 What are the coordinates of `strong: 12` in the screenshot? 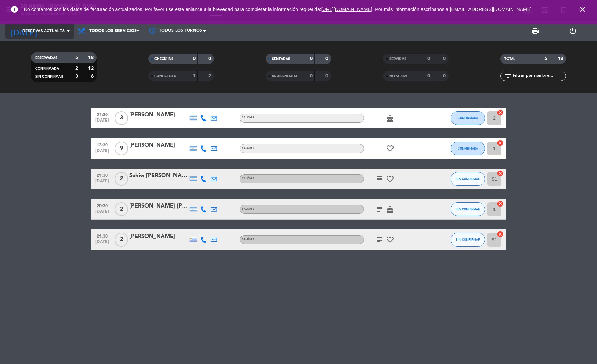 It's located at (92, 68).